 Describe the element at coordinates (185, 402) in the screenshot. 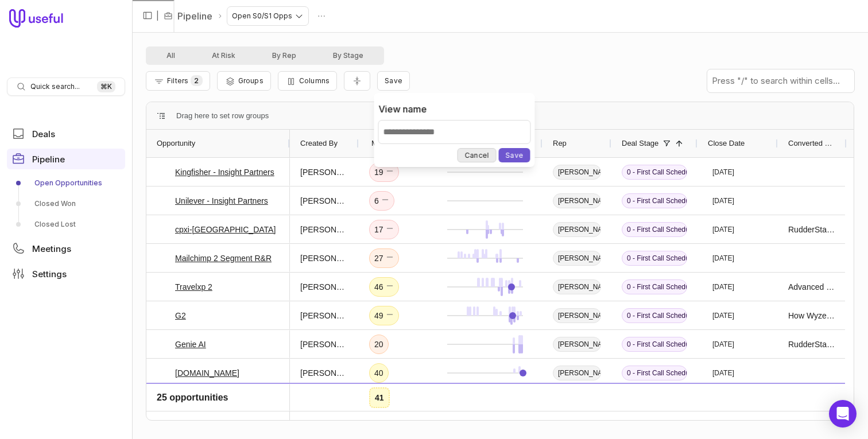

I see `a: Rover` at that location.